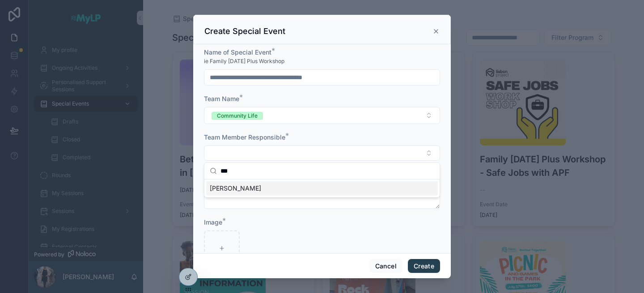  I want to click on div: Suggestions, so click(322, 188).